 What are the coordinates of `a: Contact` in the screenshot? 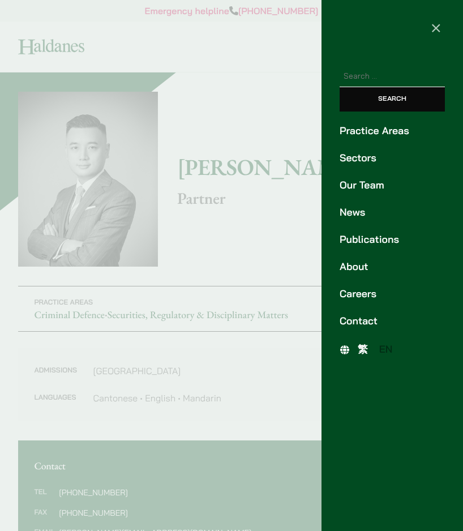 It's located at (392, 321).